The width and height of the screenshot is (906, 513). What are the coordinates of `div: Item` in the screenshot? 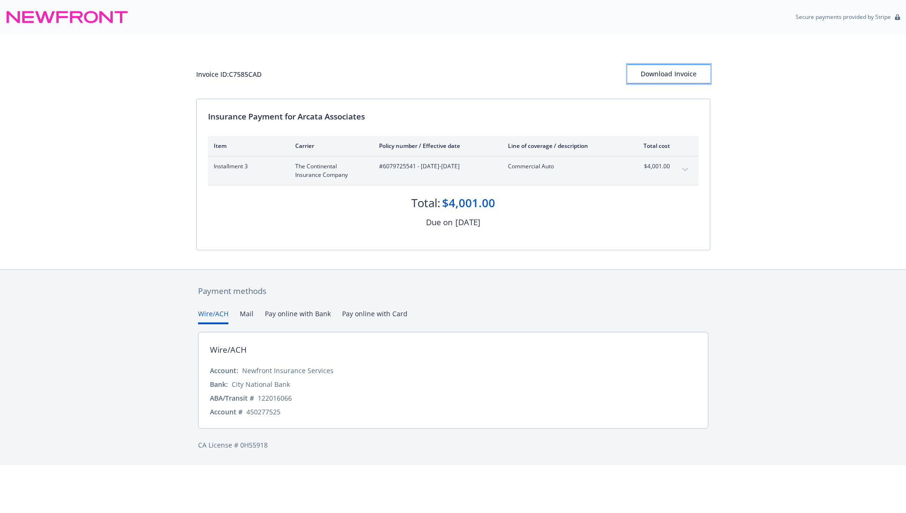 It's located at (247, 145).